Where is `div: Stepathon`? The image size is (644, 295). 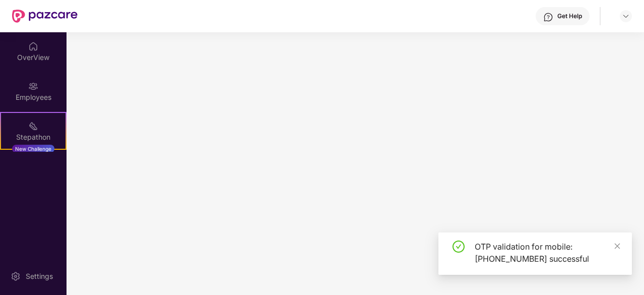 div: Stepathon is located at coordinates (33, 137).